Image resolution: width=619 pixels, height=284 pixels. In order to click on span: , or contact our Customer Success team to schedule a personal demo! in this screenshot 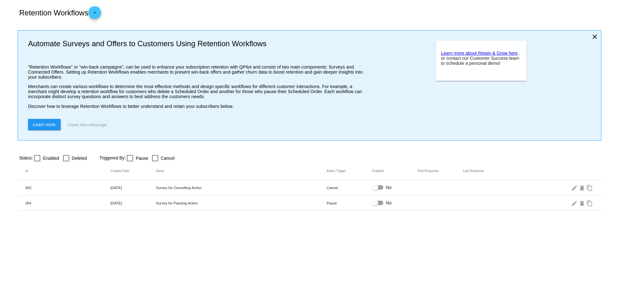, I will do `click(481, 58)`.